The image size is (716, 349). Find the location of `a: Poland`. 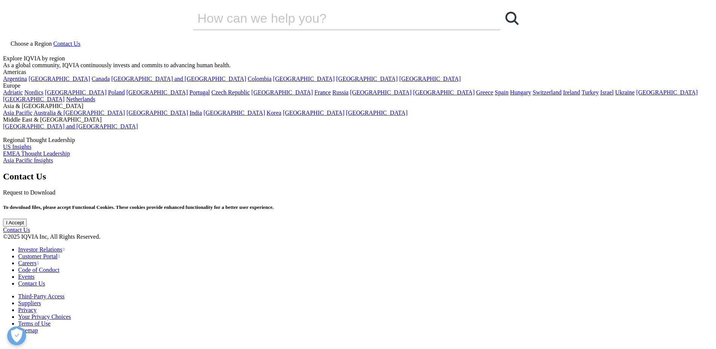

a: Poland is located at coordinates (116, 92).